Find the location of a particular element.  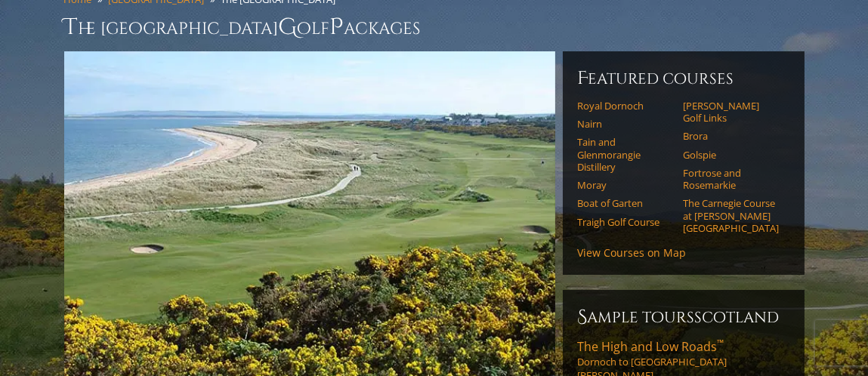

a: Moray is located at coordinates (625, 185).